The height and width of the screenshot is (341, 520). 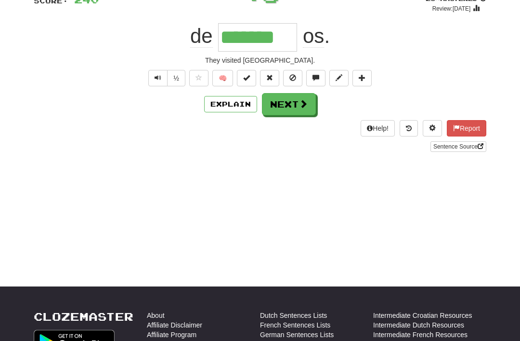 What do you see at coordinates (423, 315) in the screenshot?
I see `a: Intermediate Croatian Resources` at bounding box center [423, 315].